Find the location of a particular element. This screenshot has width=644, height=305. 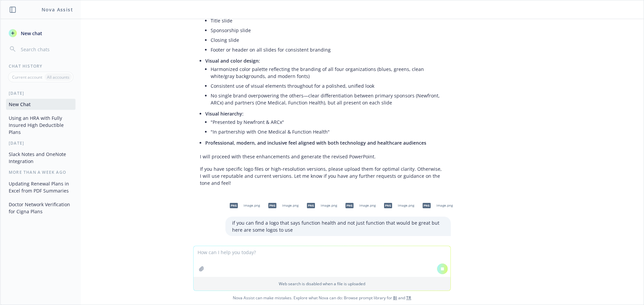

span: New chat is located at coordinates (31, 33).